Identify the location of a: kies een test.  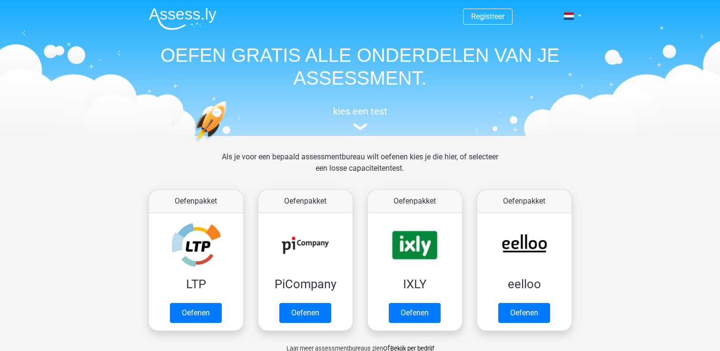
(360, 118).